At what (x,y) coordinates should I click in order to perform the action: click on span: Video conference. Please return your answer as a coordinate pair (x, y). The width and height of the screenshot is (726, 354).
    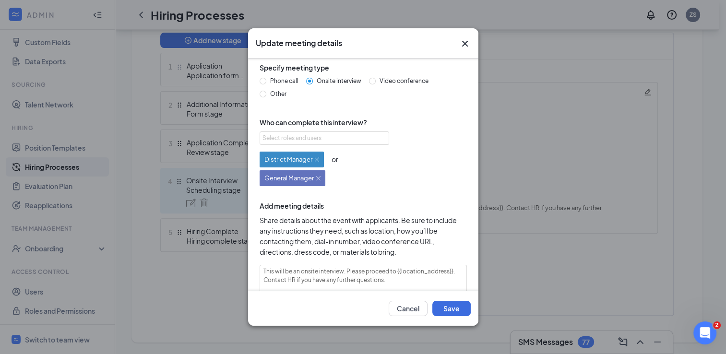
    Looking at the image, I should click on (404, 81).